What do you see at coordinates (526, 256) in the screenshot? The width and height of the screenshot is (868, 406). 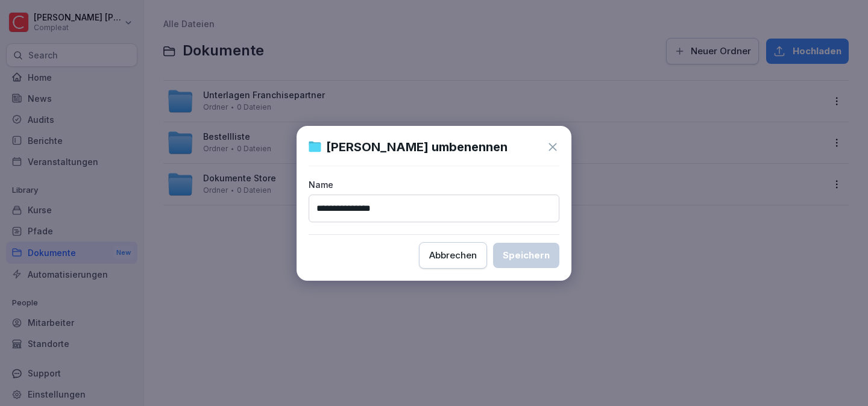 I see `button: Speichern` at bounding box center [526, 256].